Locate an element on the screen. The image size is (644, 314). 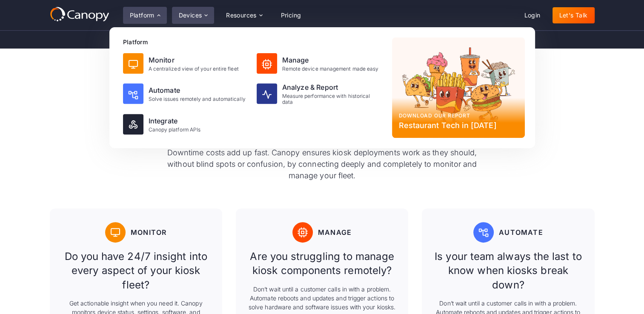
a: Login is located at coordinates (533, 15).